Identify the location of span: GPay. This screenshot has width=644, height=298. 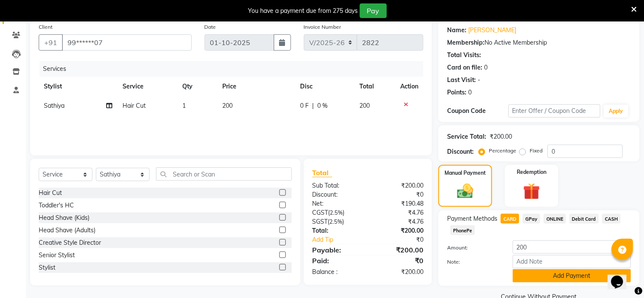
(531, 218).